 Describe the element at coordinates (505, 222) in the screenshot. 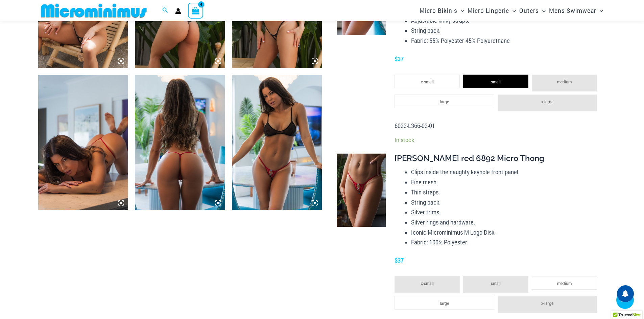

I see `li: Silver rings and hardware.` at that location.